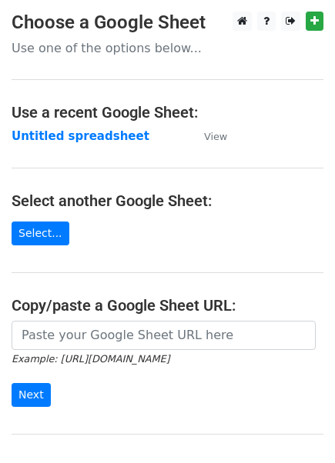  Describe the element at coordinates (80, 136) in the screenshot. I see `a: Untitled spreadsheet` at that location.